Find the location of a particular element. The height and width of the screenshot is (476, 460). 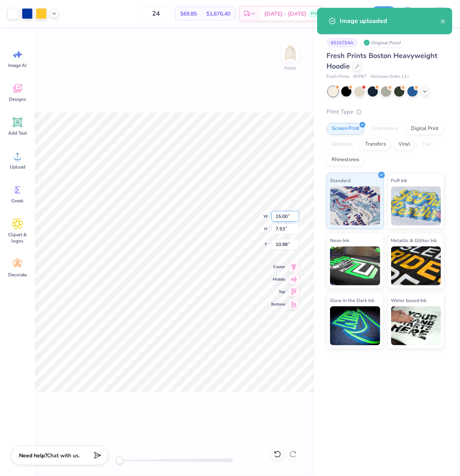

span: $1,676.40 is located at coordinates (218, 14).